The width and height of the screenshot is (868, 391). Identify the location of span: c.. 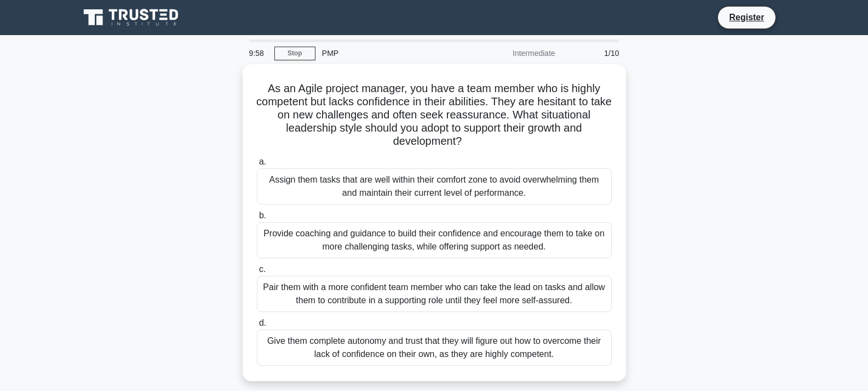
(263, 268).